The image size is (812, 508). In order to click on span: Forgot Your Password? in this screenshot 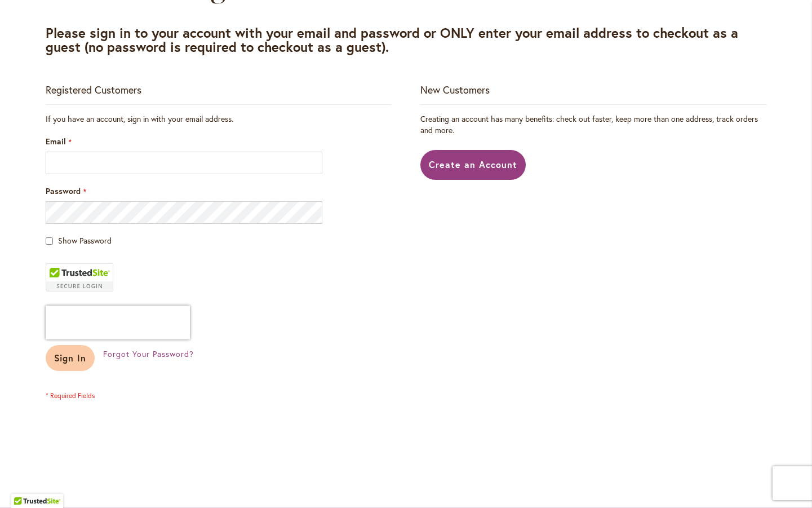, I will do `click(148, 354)`.